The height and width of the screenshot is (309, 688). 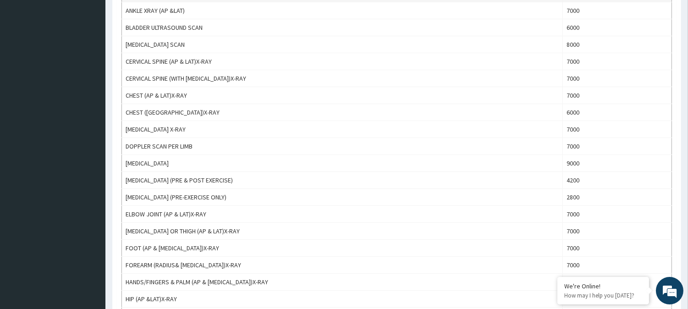 What do you see at coordinates (617, 180) in the screenshot?
I see `td: 4200` at bounding box center [617, 180].